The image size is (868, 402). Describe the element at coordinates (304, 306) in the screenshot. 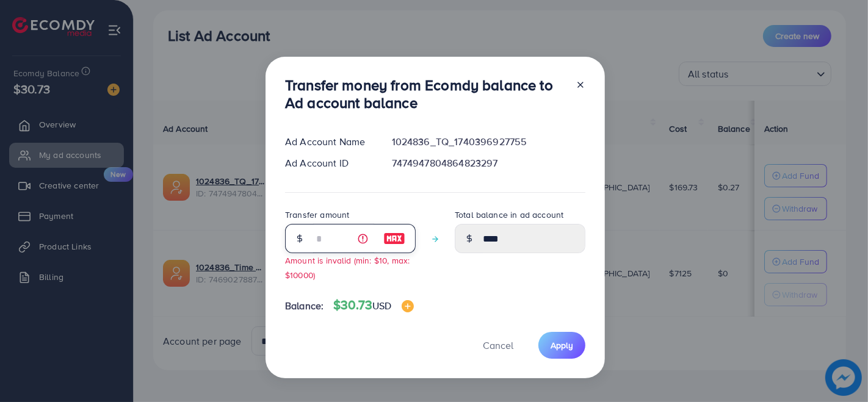

I see `span: Balance:` at that location.